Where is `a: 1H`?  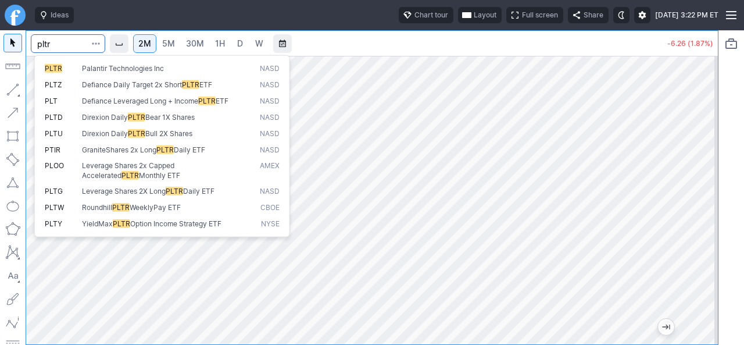 a: 1H is located at coordinates (220, 44).